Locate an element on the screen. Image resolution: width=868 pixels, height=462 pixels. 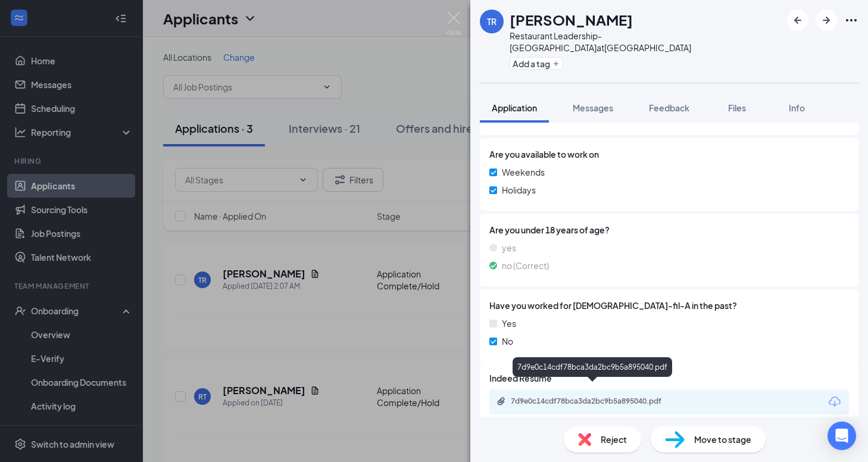
span: Are you available to work on is located at coordinates (544, 154).